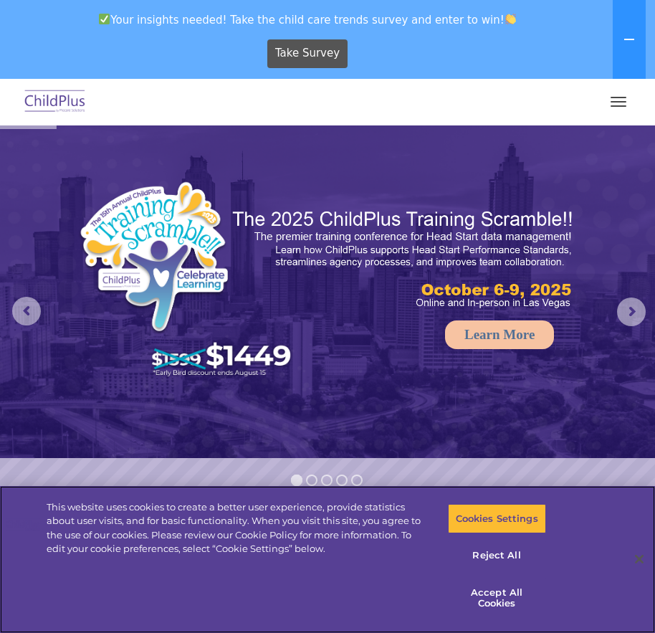  What do you see at coordinates (307, 53) in the screenshot?
I see `span: Take Survey` at bounding box center [307, 53].